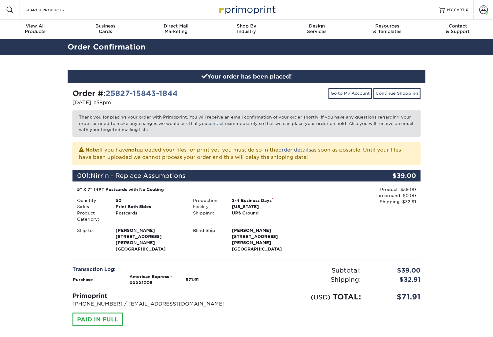 The image size is (493, 337). What do you see at coordinates (176, 26) in the screenshot?
I see `span: Direct Mail` at bounding box center [176, 26].